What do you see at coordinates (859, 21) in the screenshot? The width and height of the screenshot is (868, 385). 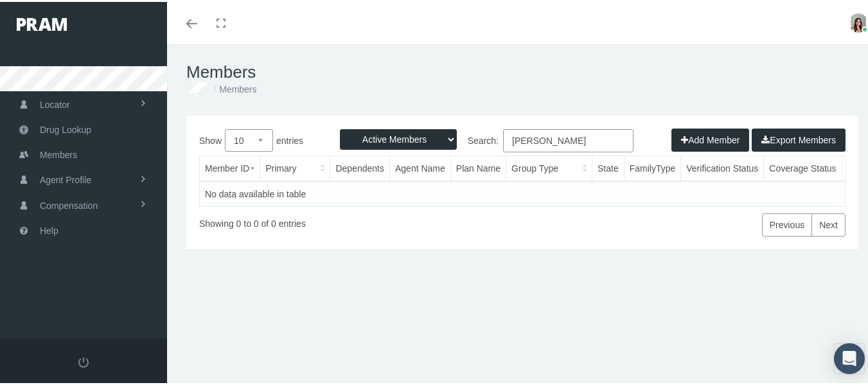 I see `img: S_Profile_Picture_1109.jpeg` at bounding box center [859, 21].